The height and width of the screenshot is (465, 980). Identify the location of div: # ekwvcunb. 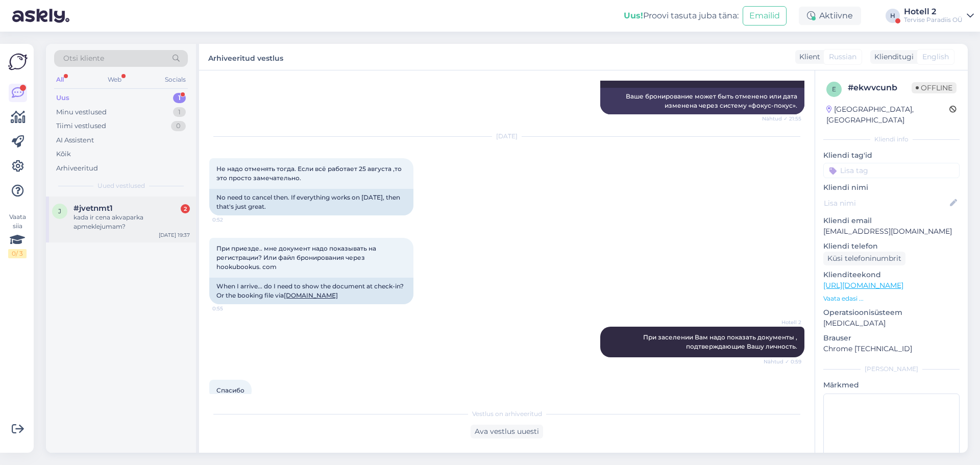
(879, 88).